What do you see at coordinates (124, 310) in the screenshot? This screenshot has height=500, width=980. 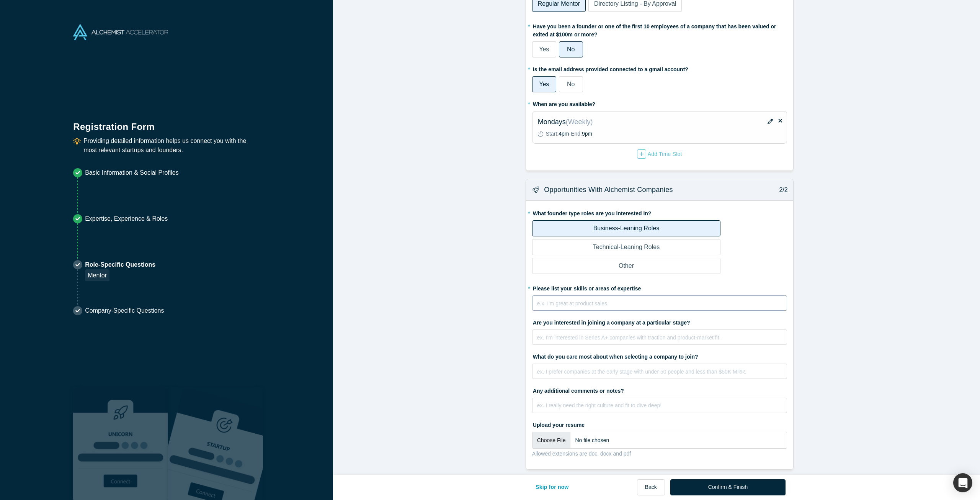 I see `p: Company-Specific Questions` at bounding box center [124, 310].